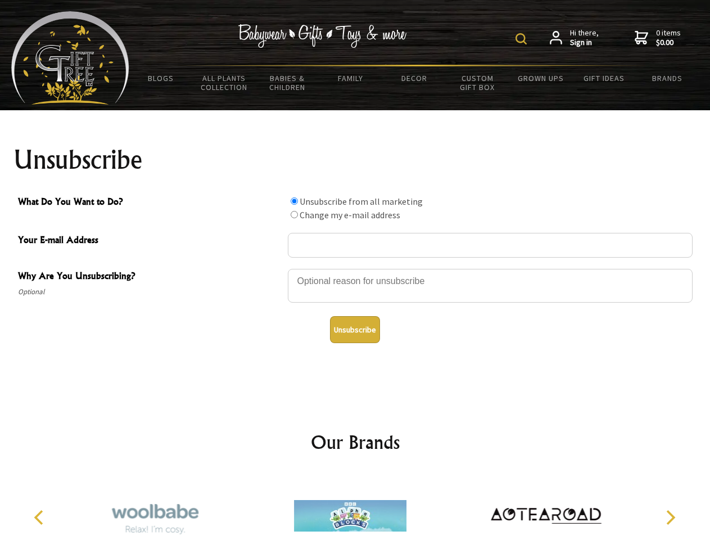 The width and height of the screenshot is (710, 540). I want to click on span: What Do You Want to Do?, so click(150, 202).